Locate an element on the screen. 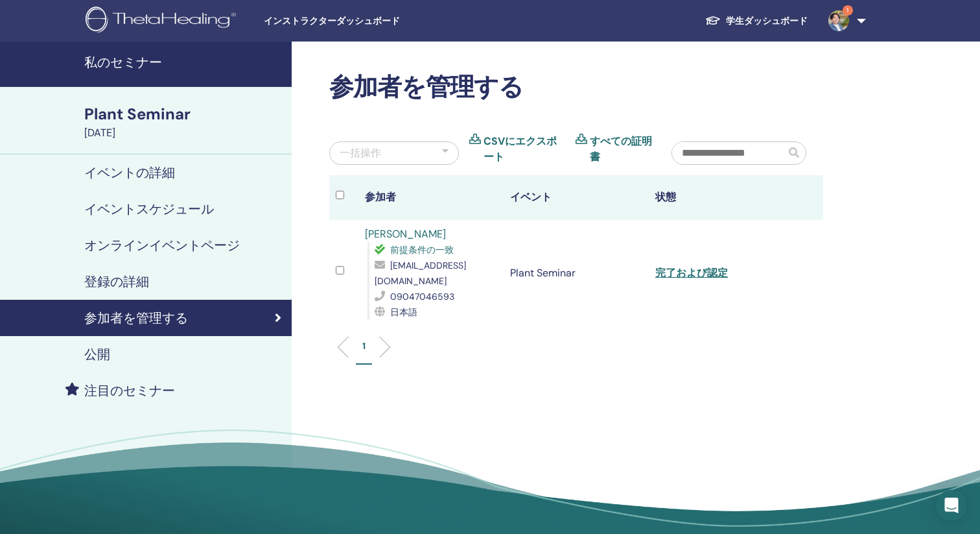  h2: 参加者を管理する is located at coordinates (576, 88).